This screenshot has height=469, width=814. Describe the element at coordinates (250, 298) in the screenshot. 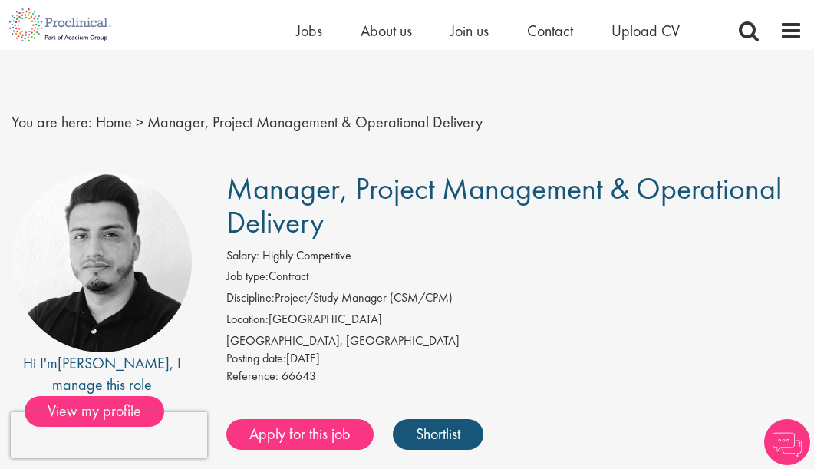

I see `label: Discipline:` at that location.